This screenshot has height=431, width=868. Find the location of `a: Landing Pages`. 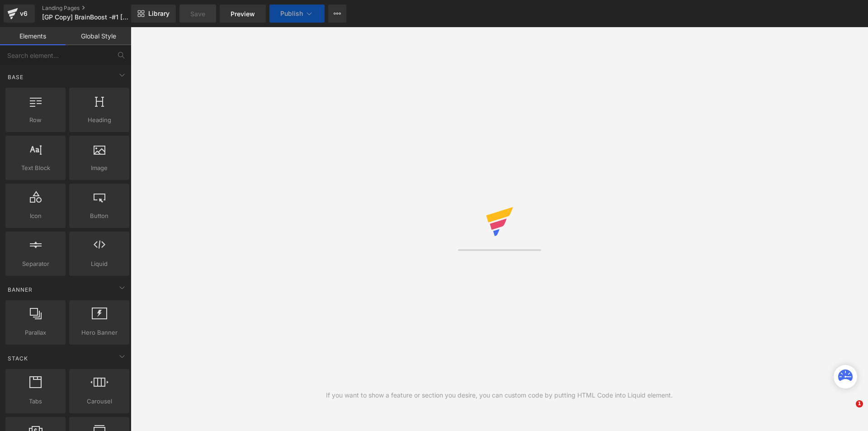

a: Landing Pages is located at coordinates (94, 8).